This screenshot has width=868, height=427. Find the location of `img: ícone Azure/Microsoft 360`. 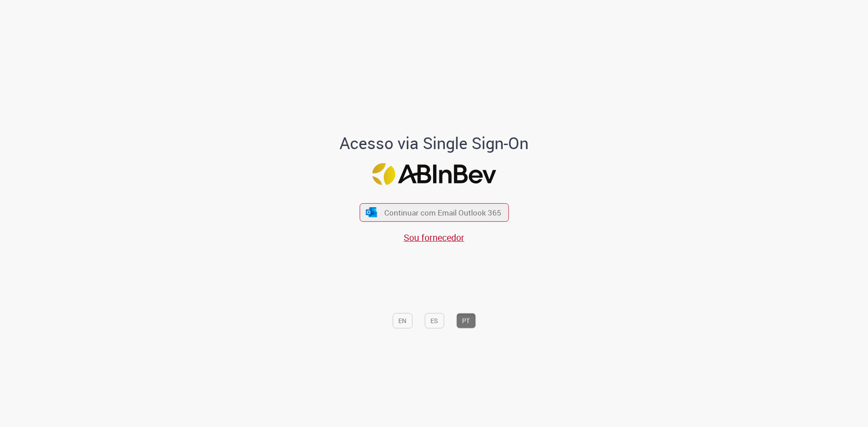

img: ícone Azure/Microsoft 360 is located at coordinates (372, 212).